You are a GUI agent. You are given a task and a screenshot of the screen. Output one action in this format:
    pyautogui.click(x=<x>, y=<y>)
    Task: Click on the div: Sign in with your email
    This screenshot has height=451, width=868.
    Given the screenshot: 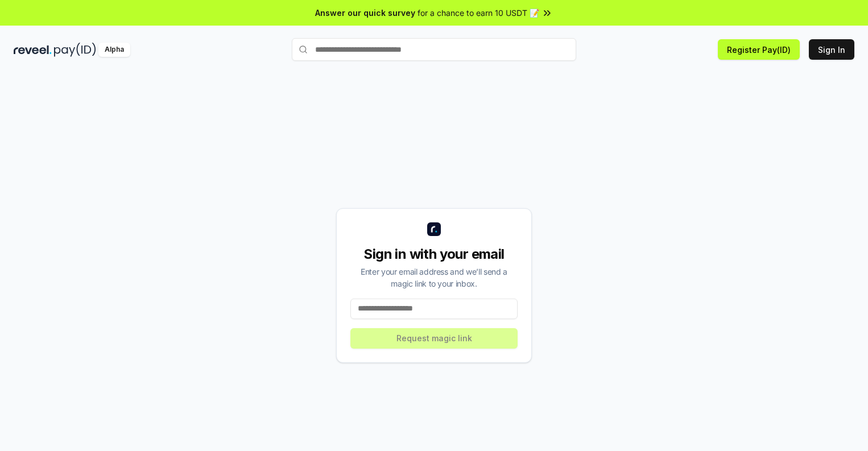 What is the action you would take?
    pyautogui.click(x=434, y=254)
    